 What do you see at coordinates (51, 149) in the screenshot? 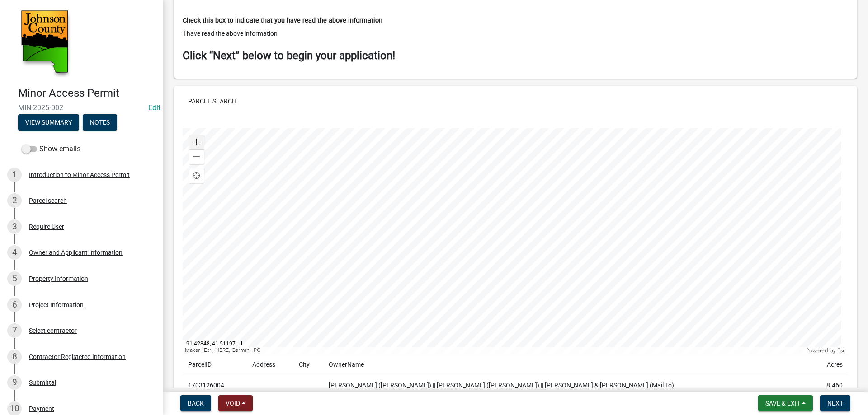
I see `label: Show emails` at bounding box center [51, 149].